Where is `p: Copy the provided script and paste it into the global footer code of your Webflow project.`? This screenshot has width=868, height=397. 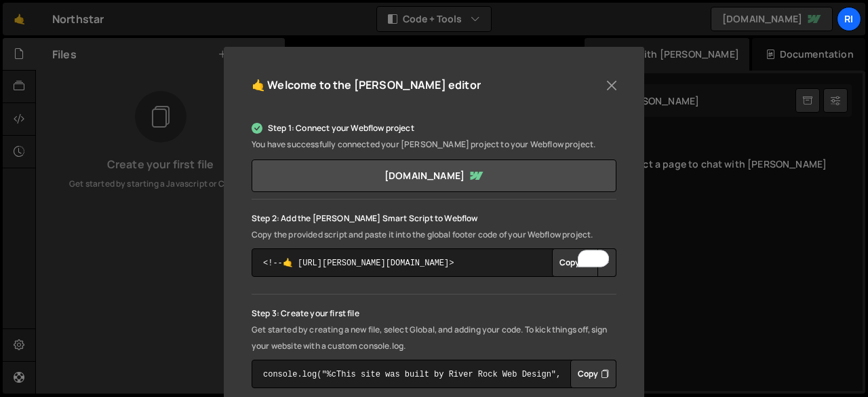 p: Copy the provided script and paste it into the global footer code of your Webflow project. is located at coordinates (434, 235).